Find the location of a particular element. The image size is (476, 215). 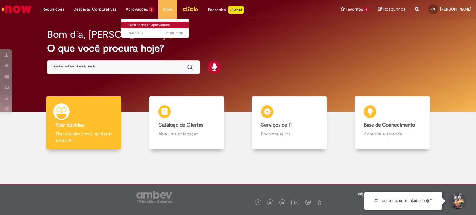

button: Iniciar Conversa de Suporte is located at coordinates (457, 201).